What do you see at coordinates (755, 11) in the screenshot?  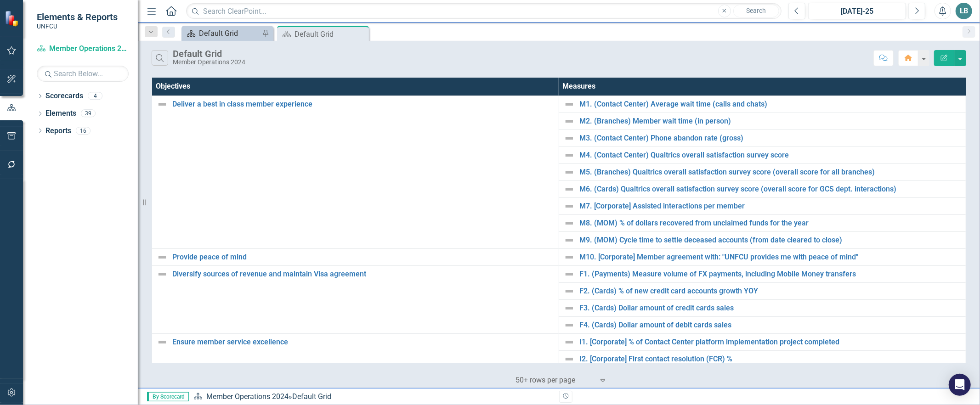 I see `span: Search` at bounding box center [755, 11].